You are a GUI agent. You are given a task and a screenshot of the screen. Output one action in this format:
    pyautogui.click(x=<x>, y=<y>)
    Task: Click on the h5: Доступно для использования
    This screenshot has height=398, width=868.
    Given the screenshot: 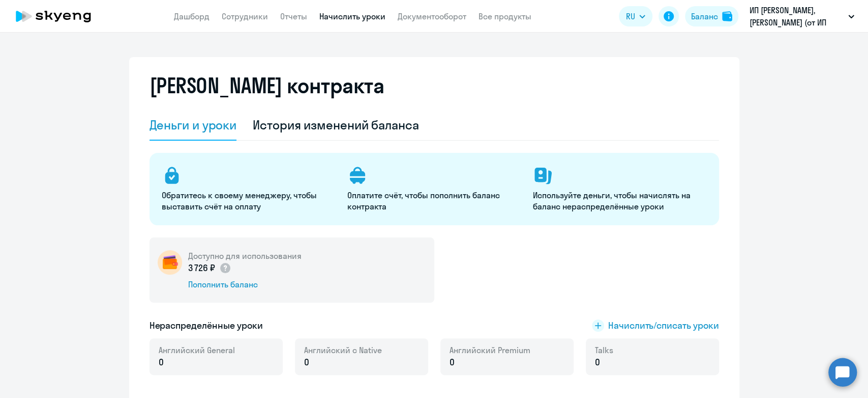 What is the action you would take?
    pyautogui.click(x=244, y=256)
    